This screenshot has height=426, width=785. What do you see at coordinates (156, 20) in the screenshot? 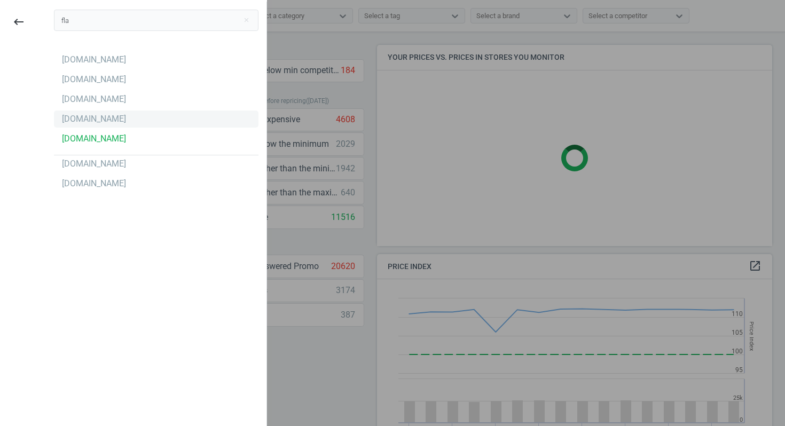
I see `input: Search campaign` at bounding box center [156, 20].